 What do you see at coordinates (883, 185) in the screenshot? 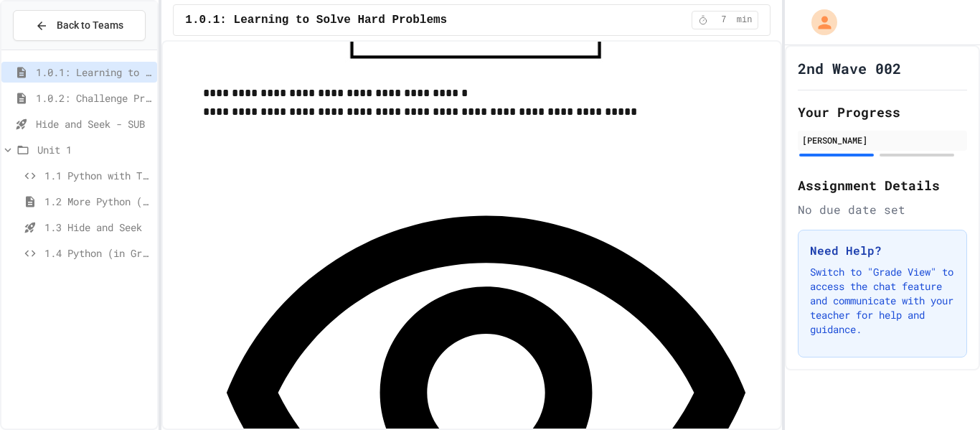
I see `h2: Assignment Details` at bounding box center [883, 185].